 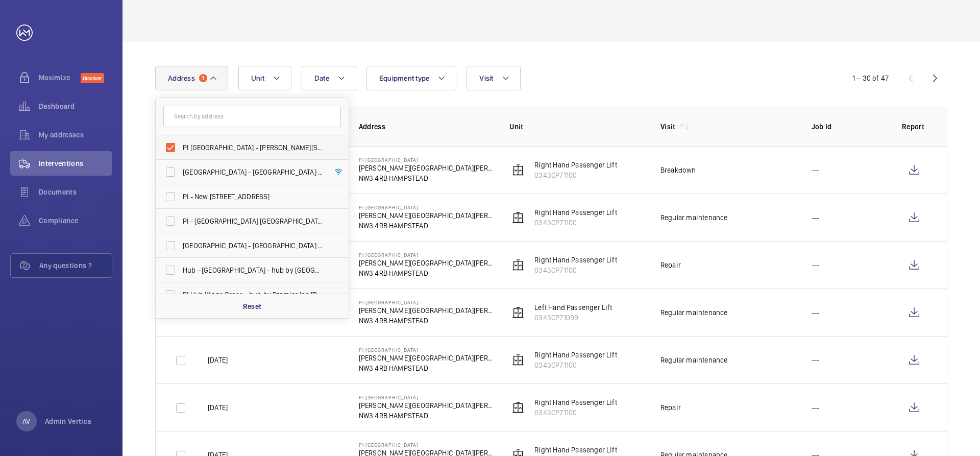 What do you see at coordinates (26, 422) in the screenshot?
I see `p: AV` at bounding box center [26, 422].